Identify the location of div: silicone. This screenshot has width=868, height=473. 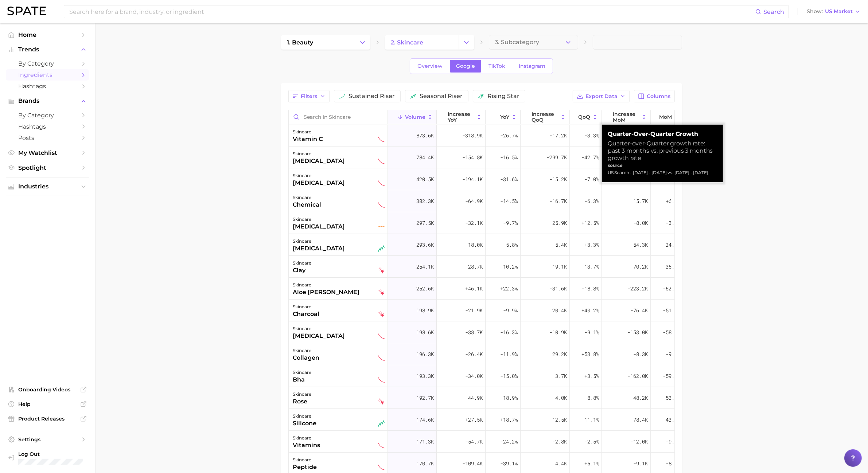
(305, 423).